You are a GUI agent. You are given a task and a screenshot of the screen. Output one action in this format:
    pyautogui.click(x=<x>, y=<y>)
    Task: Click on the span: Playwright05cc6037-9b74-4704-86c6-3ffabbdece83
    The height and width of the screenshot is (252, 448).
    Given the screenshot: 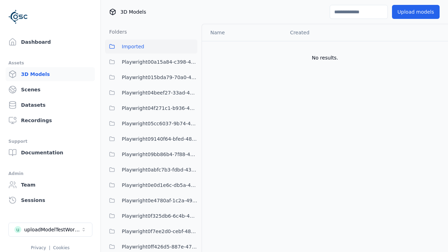 What is the action you would take?
    pyautogui.click(x=160, y=124)
    